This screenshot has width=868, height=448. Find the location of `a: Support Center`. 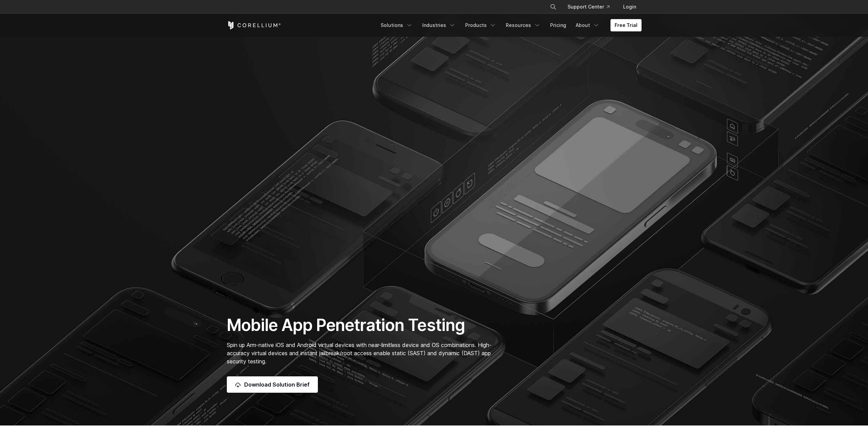

a: Support Center is located at coordinates (588, 7).